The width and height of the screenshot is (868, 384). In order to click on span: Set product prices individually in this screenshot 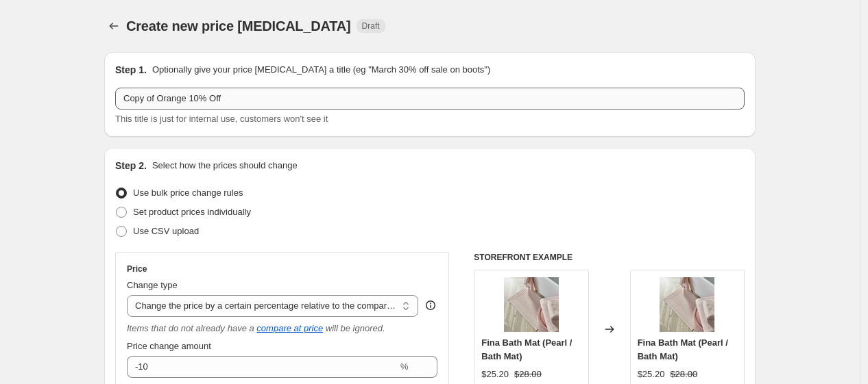, I will do `click(192, 212)`.